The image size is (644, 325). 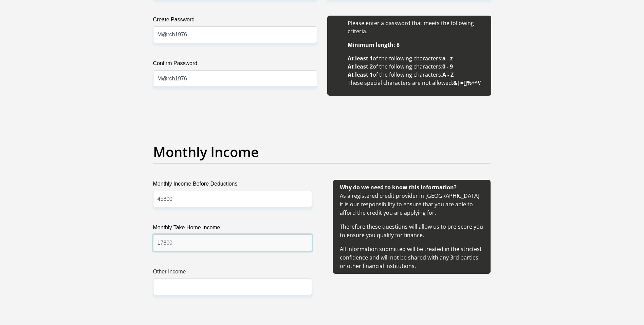 I want to click on b: a - z, so click(x=448, y=59).